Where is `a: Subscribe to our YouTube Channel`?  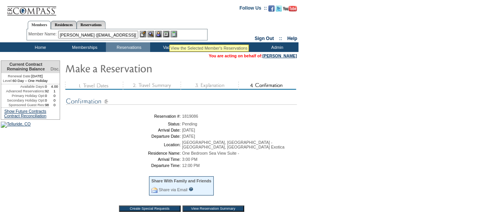 a: Subscribe to our YouTube Channel is located at coordinates (290, 10).